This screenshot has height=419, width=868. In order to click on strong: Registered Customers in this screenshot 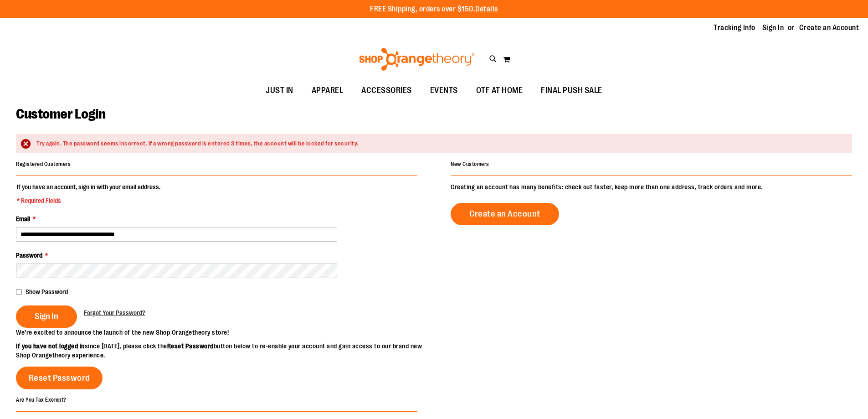, I will do `click(43, 164)`.